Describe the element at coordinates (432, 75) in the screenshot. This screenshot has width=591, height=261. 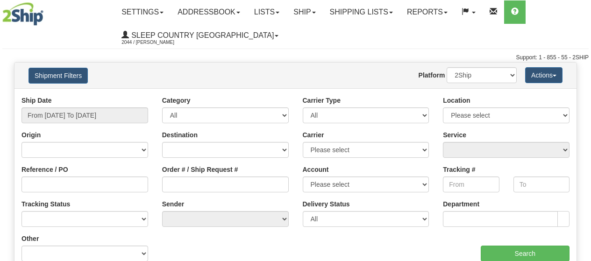
I see `label: Platform` at that location.